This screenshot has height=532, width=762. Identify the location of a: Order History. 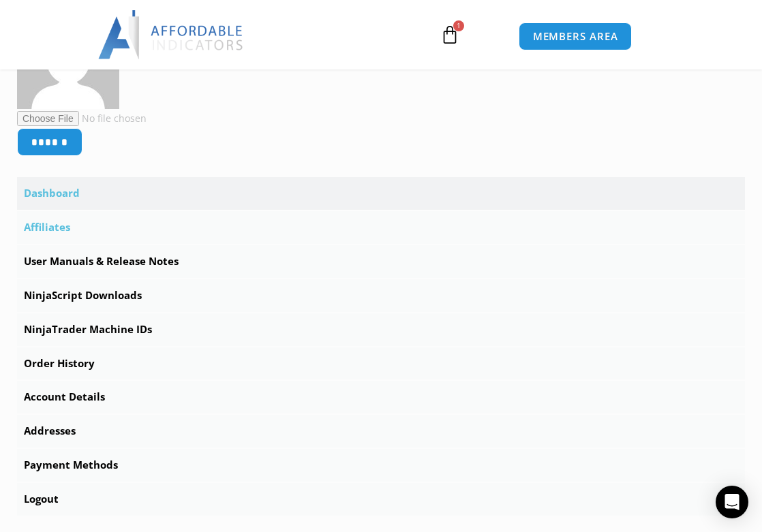
(381, 364).